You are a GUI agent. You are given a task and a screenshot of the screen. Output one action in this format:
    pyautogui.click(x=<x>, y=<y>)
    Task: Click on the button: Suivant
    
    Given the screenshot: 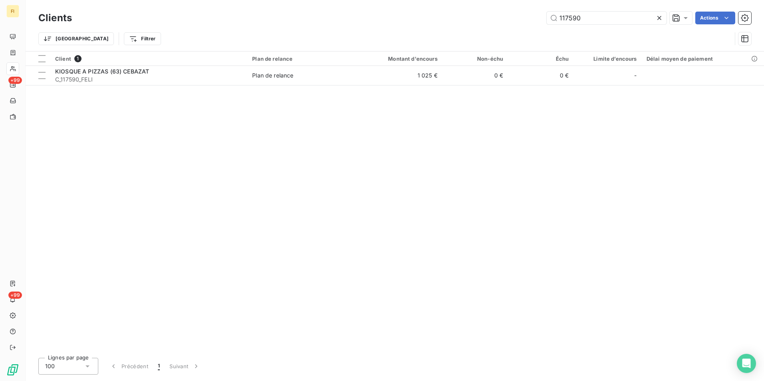 What is the action you would take?
    pyautogui.click(x=185, y=367)
    